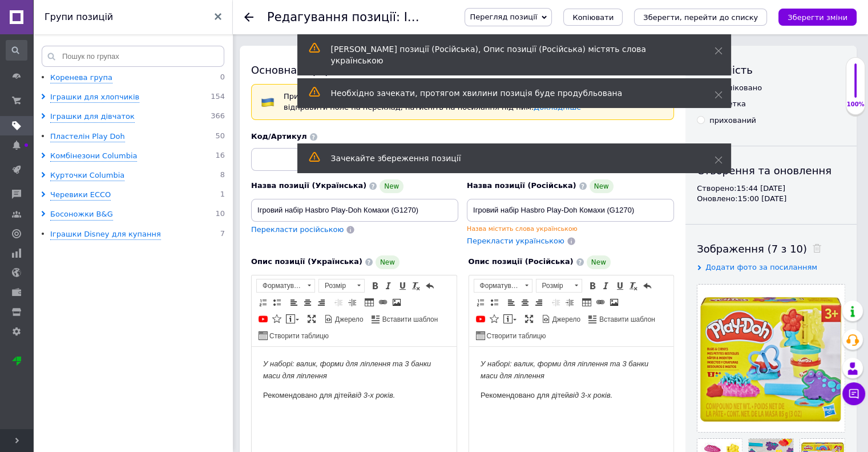  I want to click on span: Назва позиції (Російська), so click(522, 185).